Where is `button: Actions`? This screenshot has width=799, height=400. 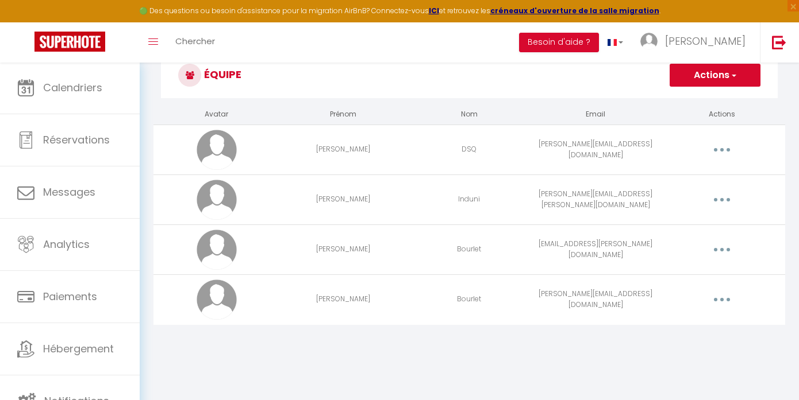
button: Actions is located at coordinates (715, 75).